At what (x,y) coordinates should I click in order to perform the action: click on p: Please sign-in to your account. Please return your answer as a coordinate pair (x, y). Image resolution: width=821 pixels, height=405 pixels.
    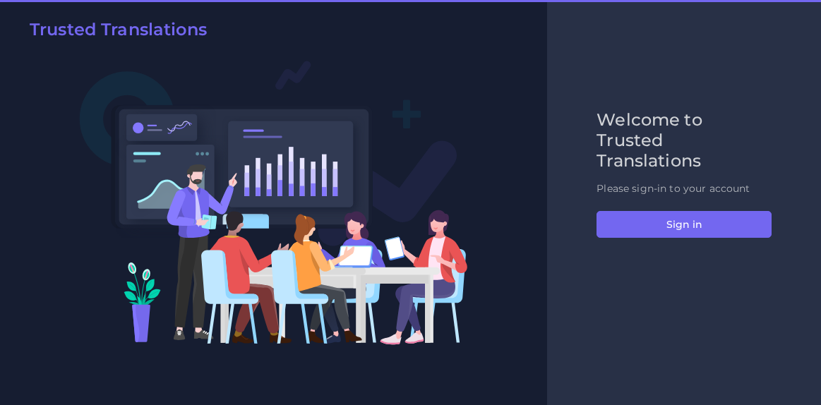
    Looking at the image, I should click on (684, 188).